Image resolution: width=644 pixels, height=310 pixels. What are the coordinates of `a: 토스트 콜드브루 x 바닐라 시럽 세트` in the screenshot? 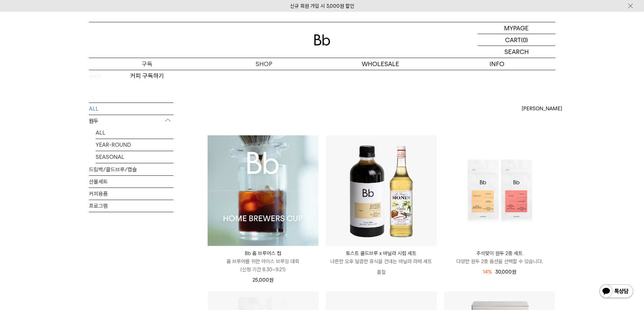 It's located at (381, 191).